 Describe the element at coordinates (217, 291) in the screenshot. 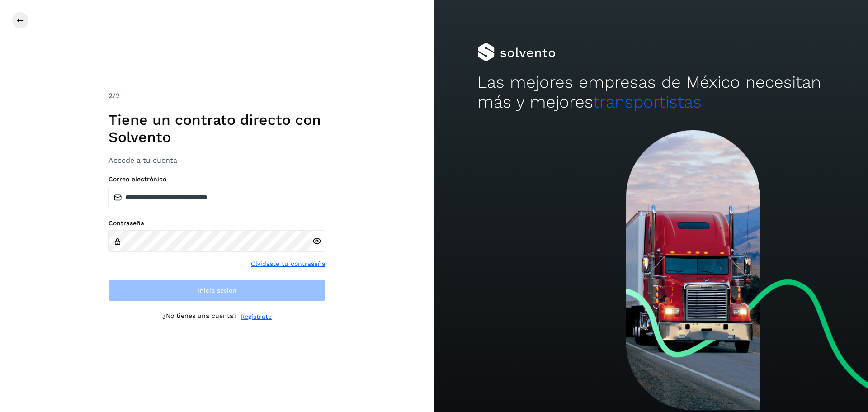

I see `button: Inicia sesión` at that location.